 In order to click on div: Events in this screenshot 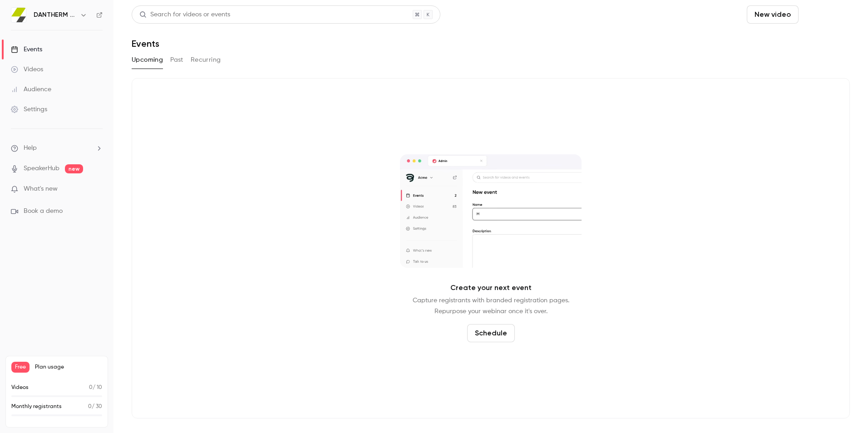, I will do `click(26, 50)`.